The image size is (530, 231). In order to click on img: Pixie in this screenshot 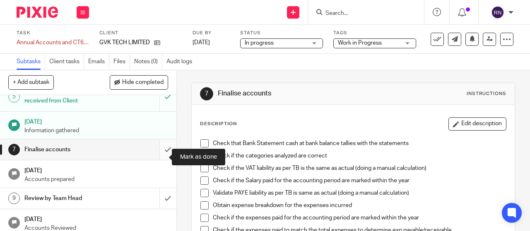, I will do `click(37, 12)`.